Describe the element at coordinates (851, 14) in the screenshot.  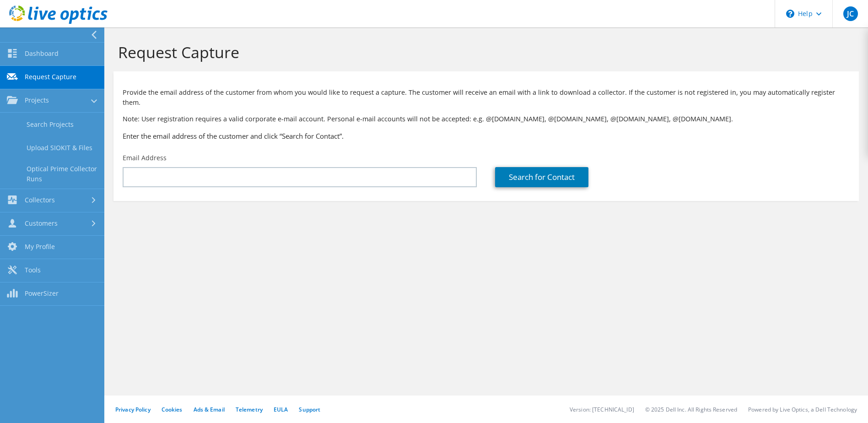
I see `span: JC` at that location.